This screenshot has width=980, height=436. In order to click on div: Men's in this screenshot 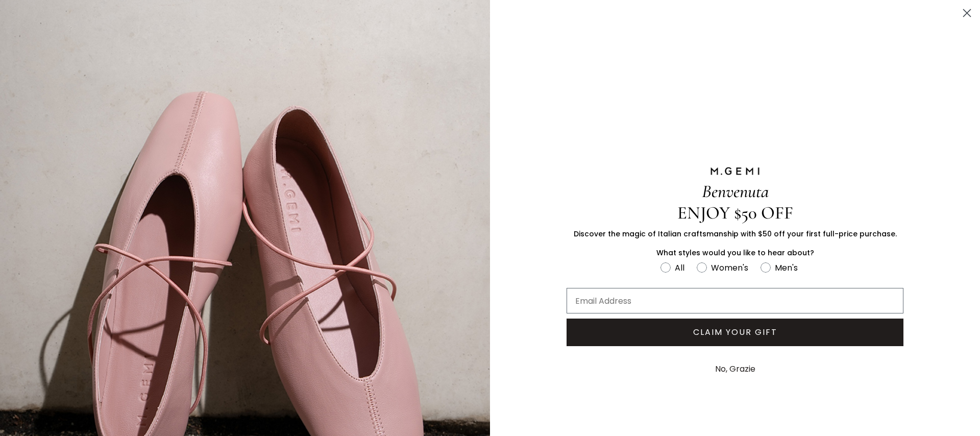, I will do `click(786, 268)`.